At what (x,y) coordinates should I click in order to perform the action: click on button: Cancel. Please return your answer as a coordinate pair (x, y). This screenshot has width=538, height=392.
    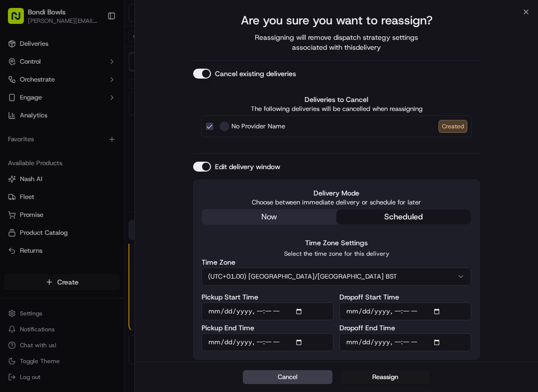
    Looking at the image, I should click on (288, 377).